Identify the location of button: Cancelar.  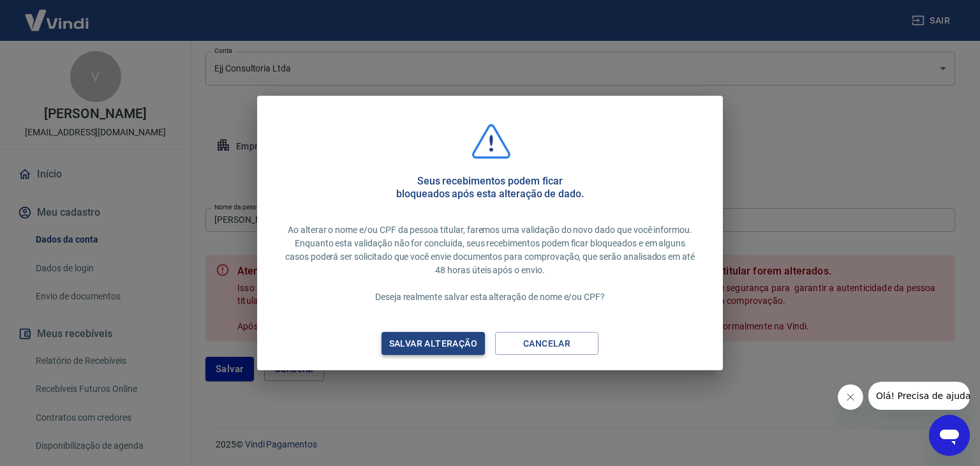
(547, 343).